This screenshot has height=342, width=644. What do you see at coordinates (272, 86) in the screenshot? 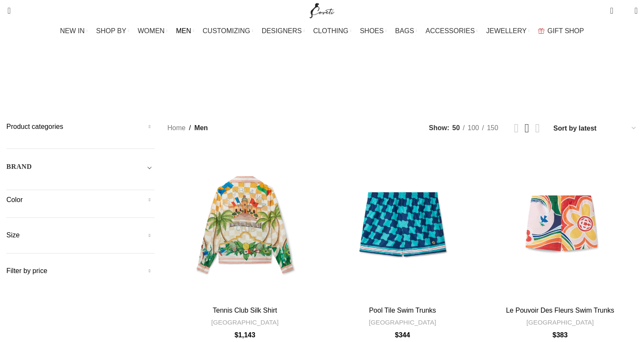
I see `span: Men Bags` at bounding box center [272, 86].